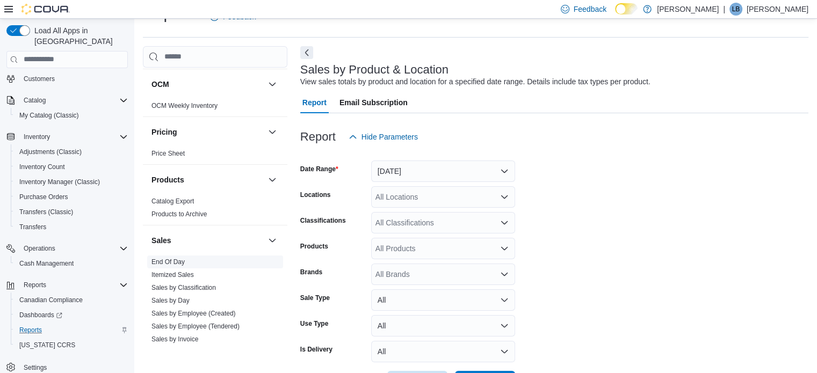 The width and height of the screenshot is (817, 373). Describe the element at coordinates (71, 345) in the screenshot. I see `span: Washington CCRS` at that location.